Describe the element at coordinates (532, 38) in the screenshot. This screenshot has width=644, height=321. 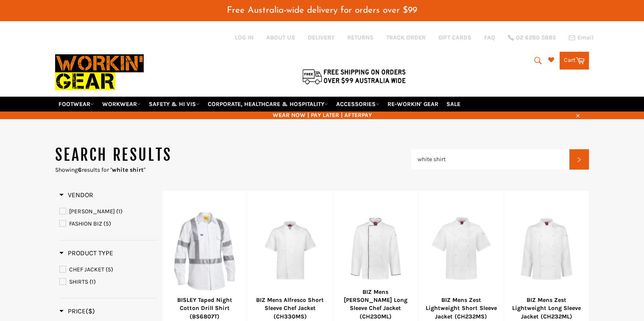
I see `a: 02 6280 5885` at that location.